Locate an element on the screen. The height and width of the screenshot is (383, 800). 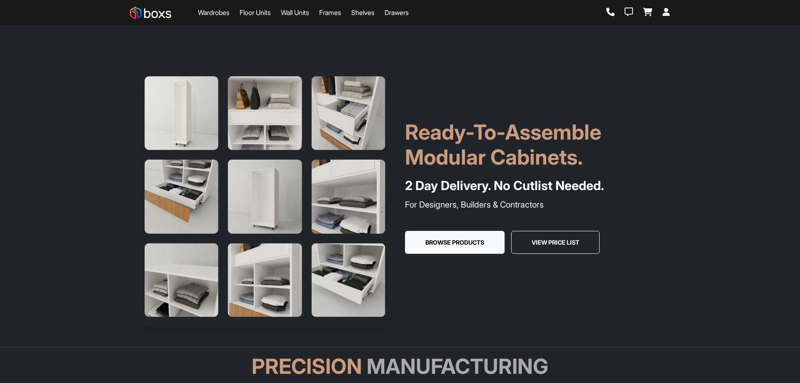
img: Hero is located at coordinates (265, 197).